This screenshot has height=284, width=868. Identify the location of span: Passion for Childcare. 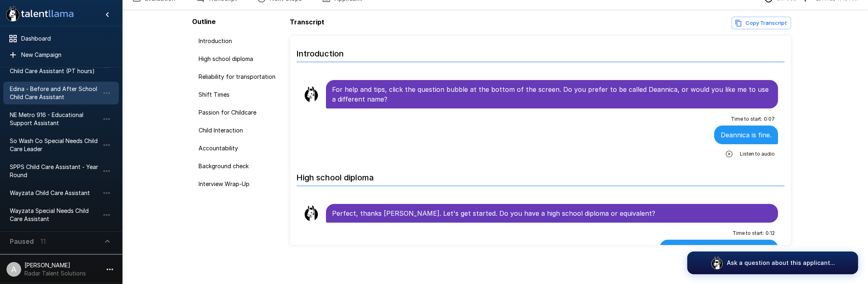
(240, 113).